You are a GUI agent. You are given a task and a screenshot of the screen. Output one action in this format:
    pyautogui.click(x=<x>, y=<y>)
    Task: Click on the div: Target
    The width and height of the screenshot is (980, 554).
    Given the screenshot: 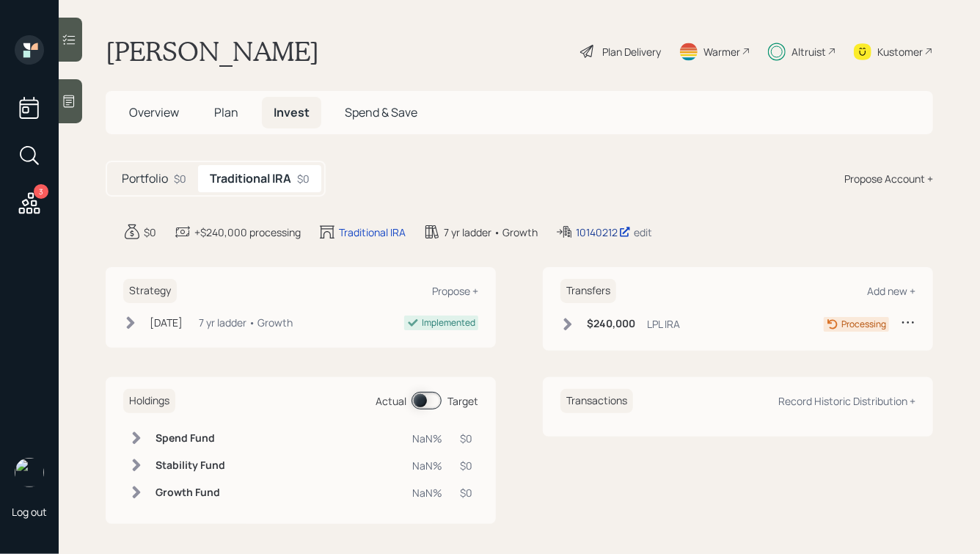 What is the action you would take?
    pyautogui.click(x=463, y=400)
    